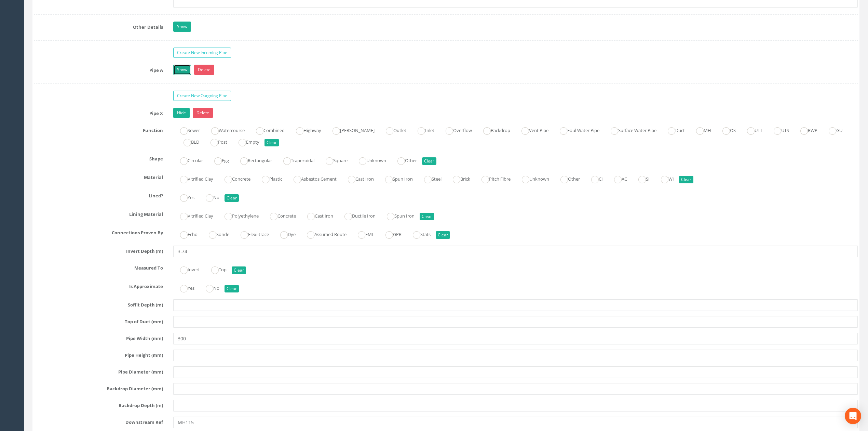  What do you see at coordinates (284, 234) in the screenshot?
I see `label: Dye` at bounding box center [284, 234].